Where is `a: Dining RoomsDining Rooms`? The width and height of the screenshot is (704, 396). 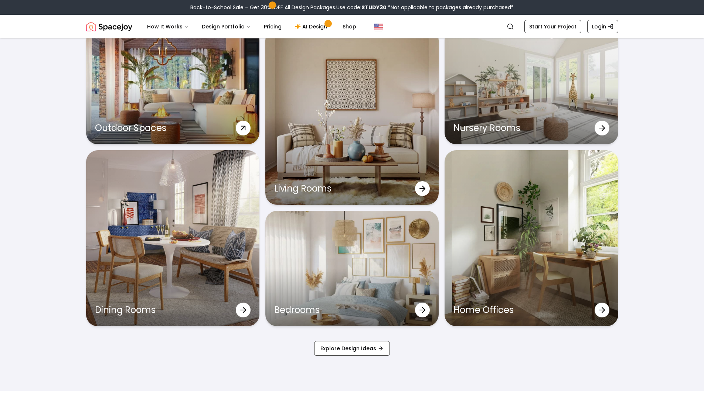 a: Dining RoomsDining Rooms is located at coordinates (173, 238).